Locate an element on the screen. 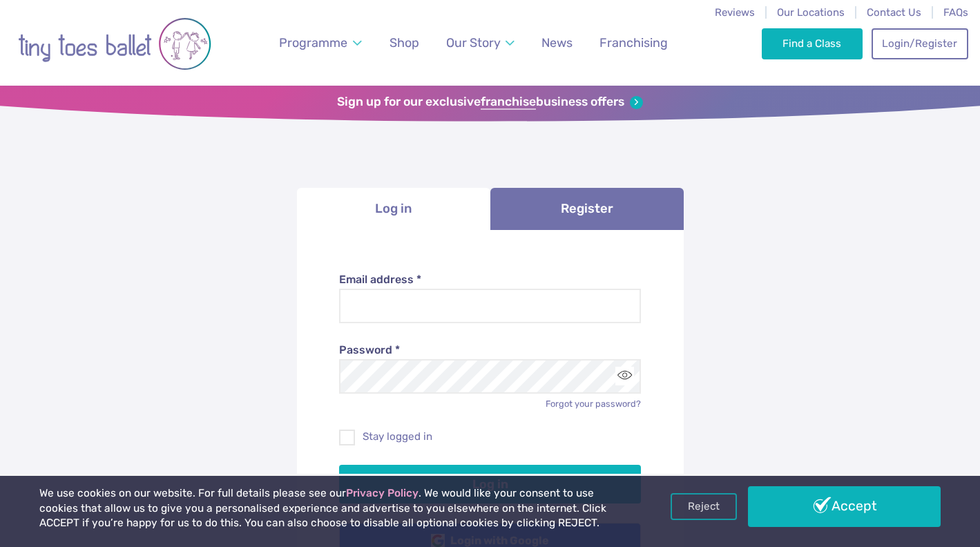 The height and width of the screenshot is (547, 980). button: Toggle password visibility is located at coordinates (625, 376).